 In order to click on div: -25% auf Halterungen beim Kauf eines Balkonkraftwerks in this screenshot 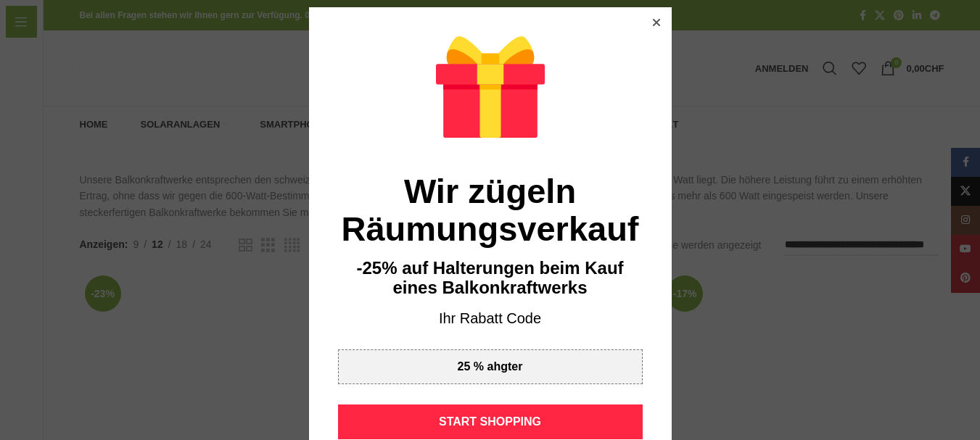, I will do `click(490, 277)`.